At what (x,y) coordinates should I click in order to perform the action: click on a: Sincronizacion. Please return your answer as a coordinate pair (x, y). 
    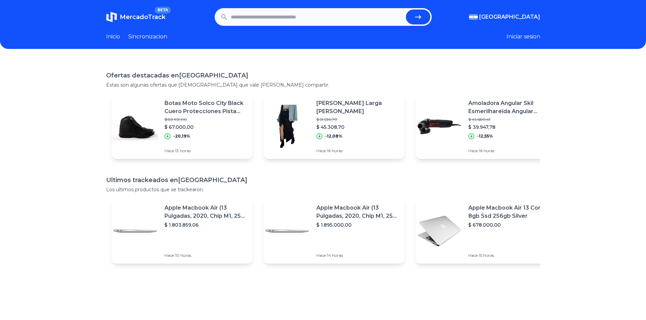
    Looking at the image, I should click on (148, 37).